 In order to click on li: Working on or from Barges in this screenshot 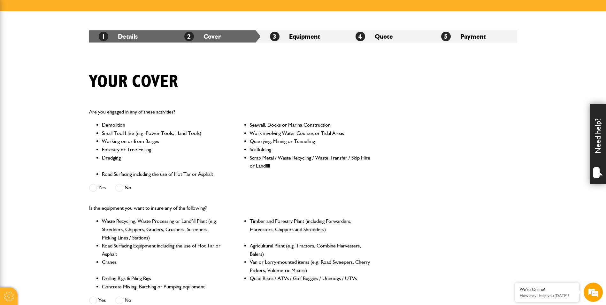, I will do `click(162, 141)`.